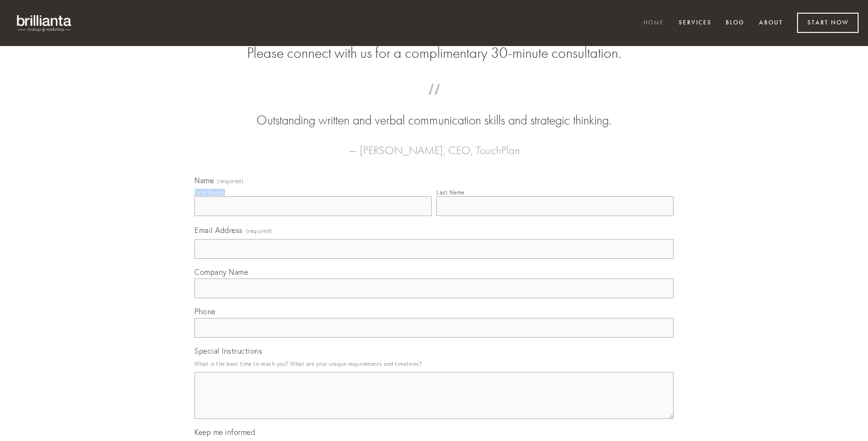 The height and width of the screenshot is (441, 868). Describe the element at coordinates (654, 23) in the screenshot. I see `a: Home` at that location.